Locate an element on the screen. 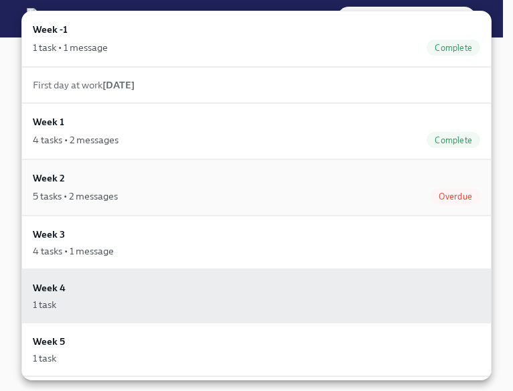  a: Week 51 task is located at coordinates (257, 350).